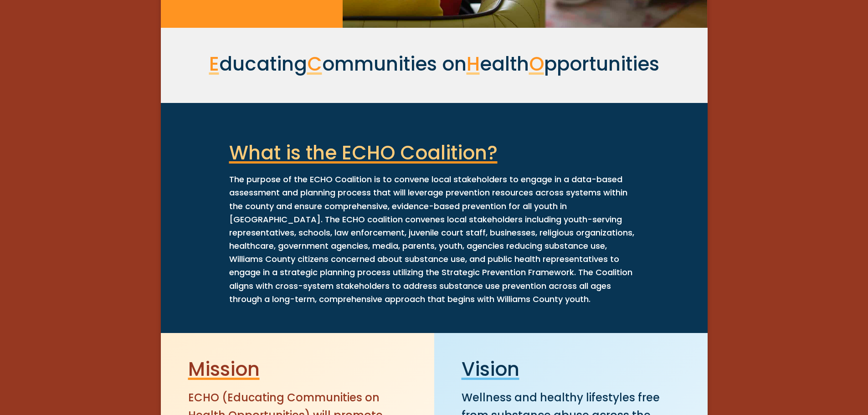 The image size is (868, 415). What do you see at coordinates (434, 239) in the screenshot?
I see `div: The purpose of the ECHO Coalition is to convene local stakeholders to engage in a data-based asse...` at bounding box center [434, 239].